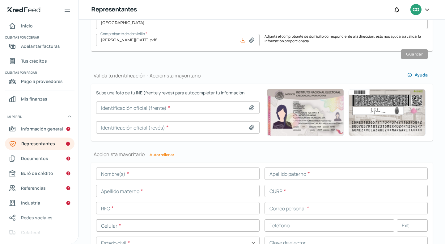  Describe the element at coordinates (42, 129) in the screenshot. I see `span: Información general` at that location.